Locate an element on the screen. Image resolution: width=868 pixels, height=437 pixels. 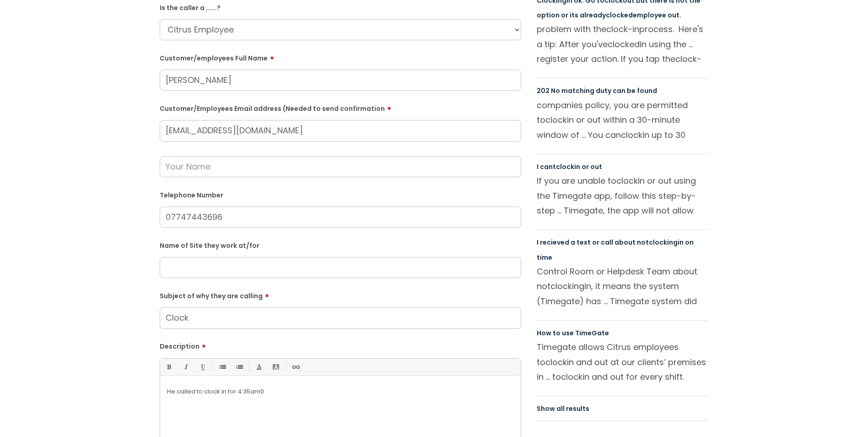
a: Bold (Ctrl-B) is located at coordinates (169, 367).